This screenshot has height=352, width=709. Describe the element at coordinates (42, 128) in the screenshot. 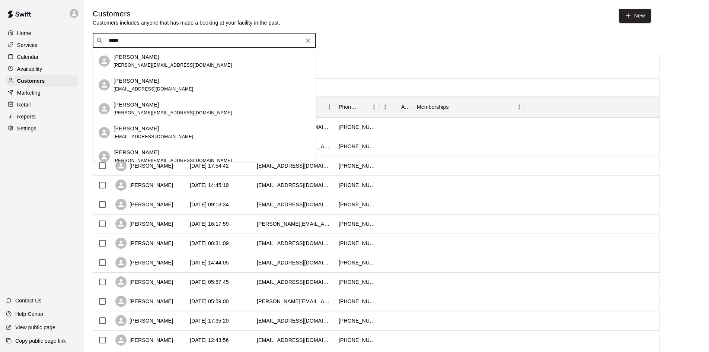

I see `div: Settings` at that location.